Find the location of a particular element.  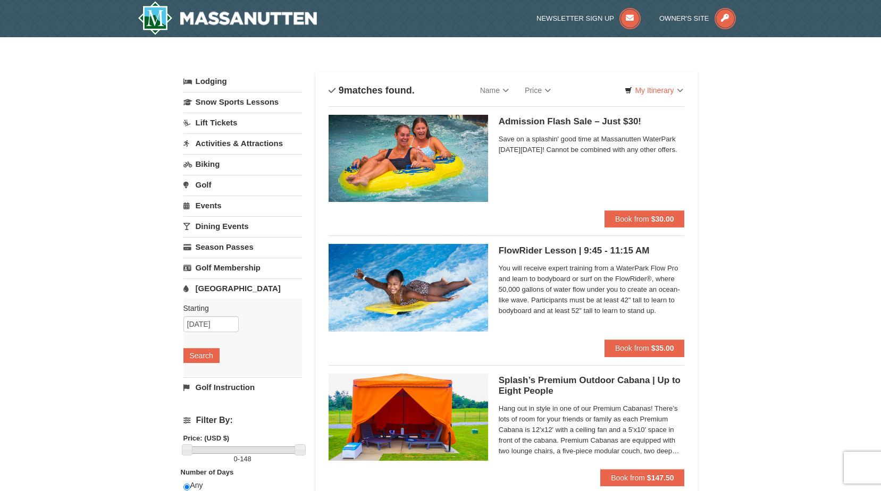

img: 6619917-216-363963c7.jpg is located at coordinates (408, 288).